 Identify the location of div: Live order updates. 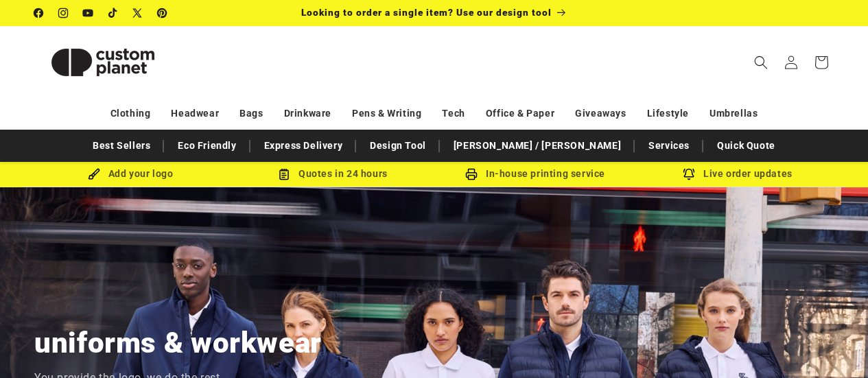
(737, 174).